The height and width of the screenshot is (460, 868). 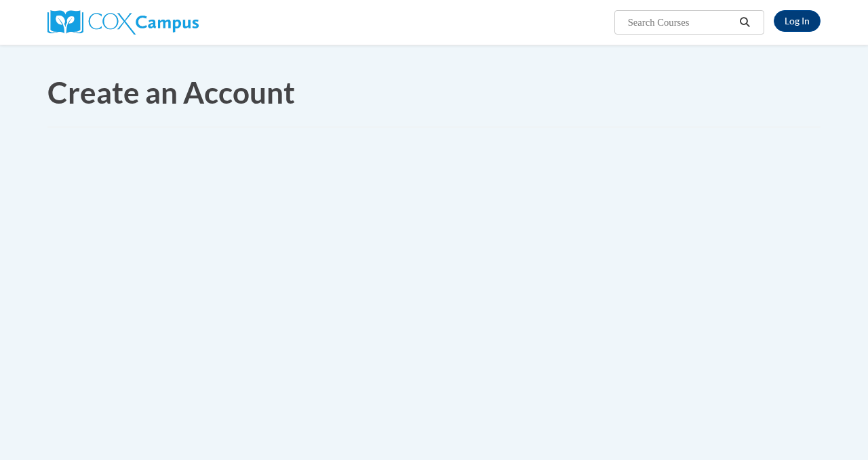 I want to click on input: Search Courses, so click(x=681, y=23).